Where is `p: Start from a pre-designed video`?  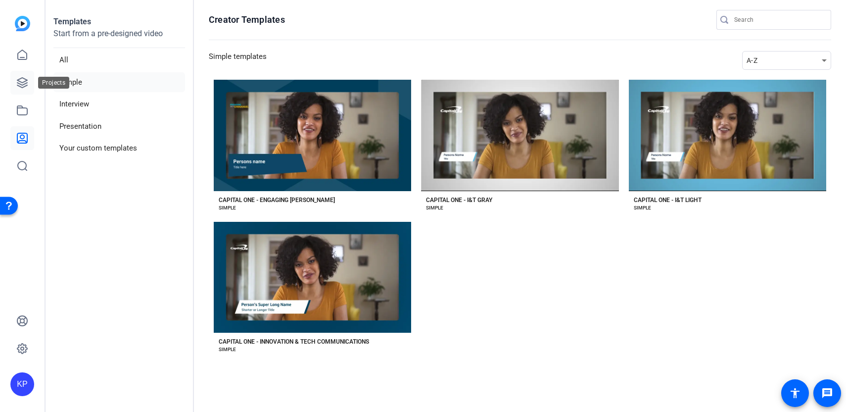
p: Start from a pre-designed video is located at coordinates (119, 38).